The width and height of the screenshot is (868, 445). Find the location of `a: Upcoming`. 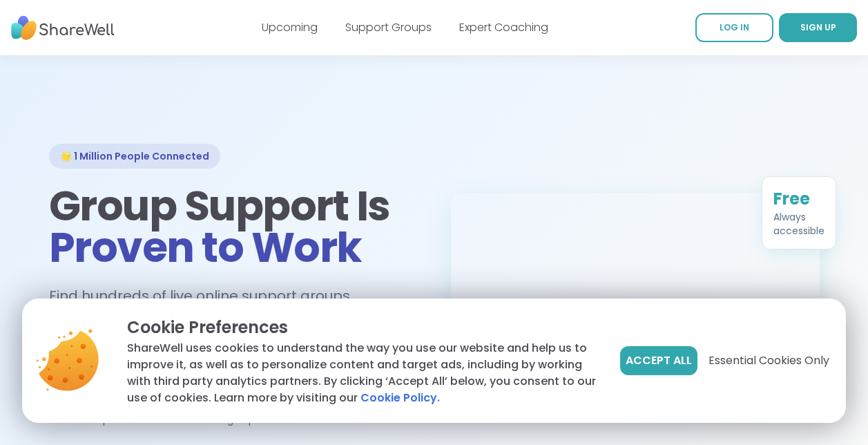

a: Upcoming is located at coordinates (289, 27).